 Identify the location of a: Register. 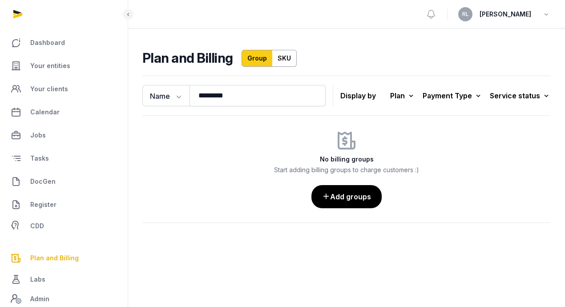
(64, 205).